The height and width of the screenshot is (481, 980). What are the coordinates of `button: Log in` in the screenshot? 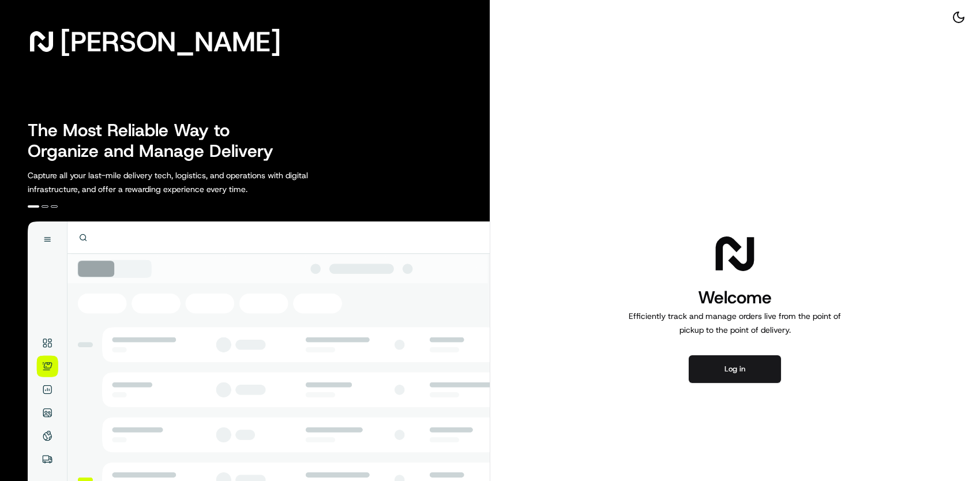 It's located at (735, 369).